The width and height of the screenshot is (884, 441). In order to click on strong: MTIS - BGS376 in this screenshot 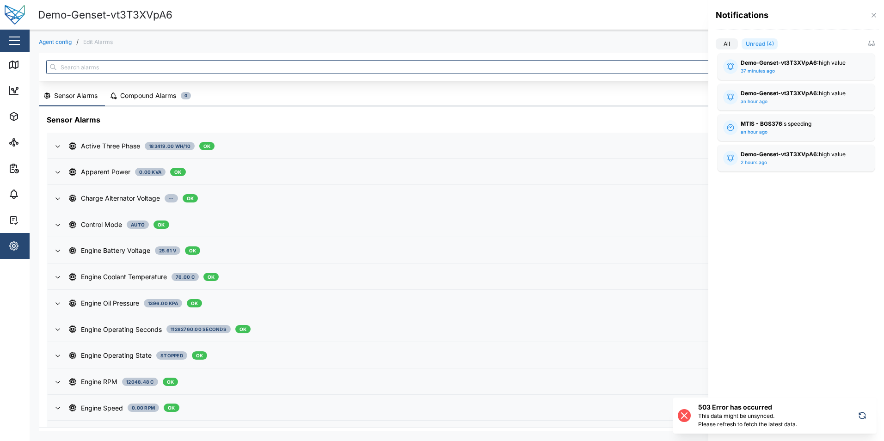, I will do `click(762, 123)`.